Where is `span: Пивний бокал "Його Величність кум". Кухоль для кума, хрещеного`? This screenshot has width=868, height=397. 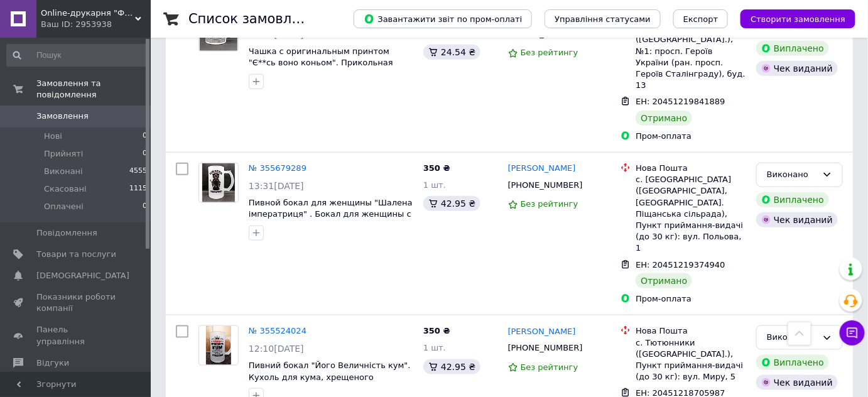
span: Пивний бокал "Його Величність кум". Кухоль для кума, хрещеного is located at coordinates (330, 371).